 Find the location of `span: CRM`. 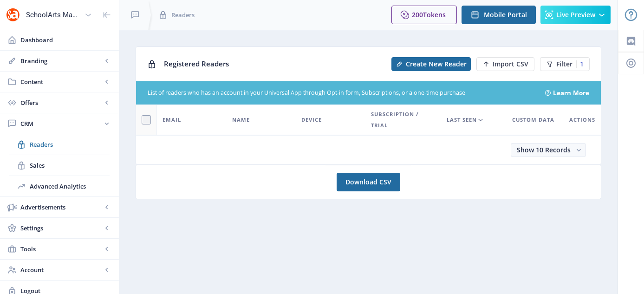

span: CRM is located at coordinates (62, 124).